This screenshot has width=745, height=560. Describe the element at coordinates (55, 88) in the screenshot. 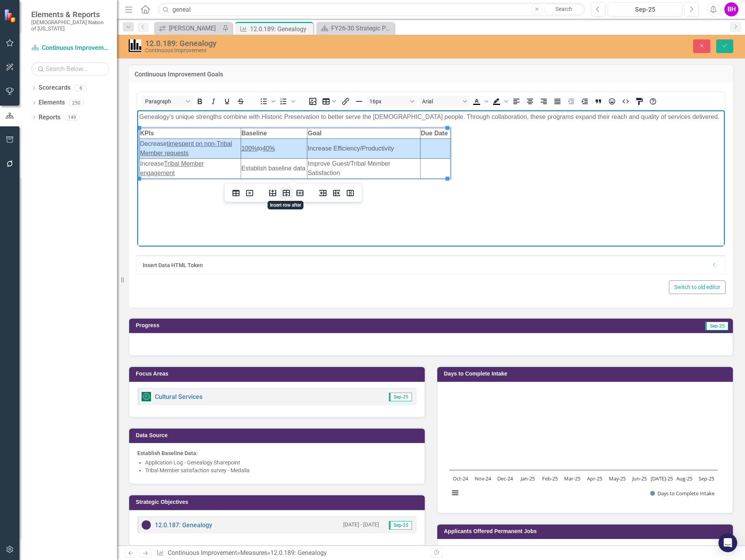

I see `a: Scorecards` at that location.